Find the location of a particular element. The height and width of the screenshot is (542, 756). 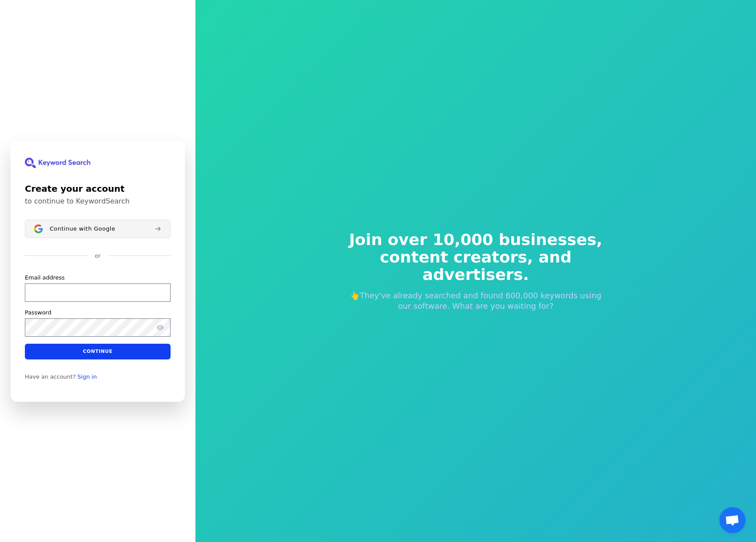

p: to continue to KeywordSearch is located at coordinates (98, 201).